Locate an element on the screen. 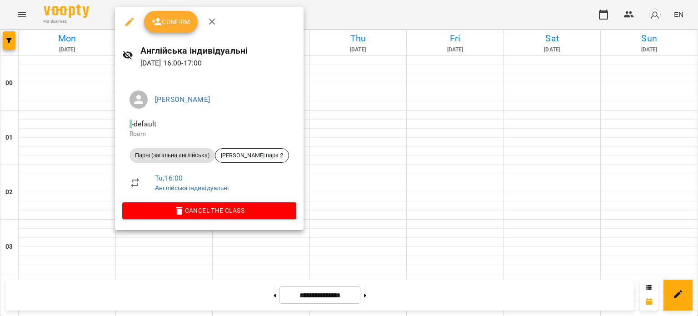  span: Cancel the class is located at coordinates (209, 210).